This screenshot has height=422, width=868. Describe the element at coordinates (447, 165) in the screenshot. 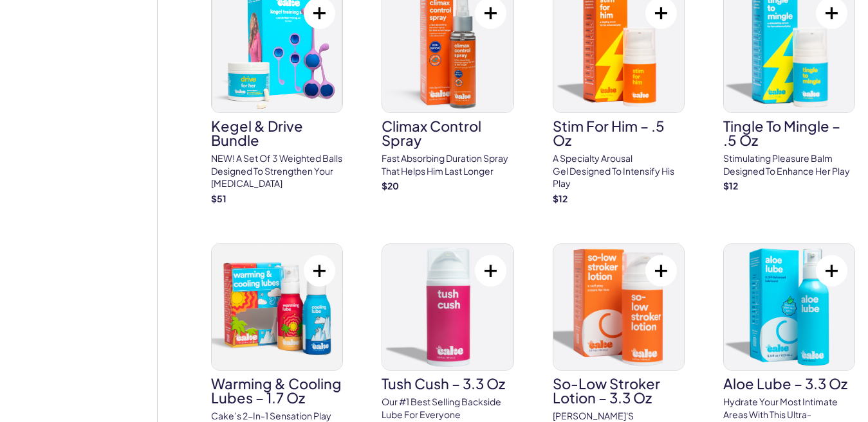

I see `p: Fast absorbing duration spray that helps him last longer` at that location.